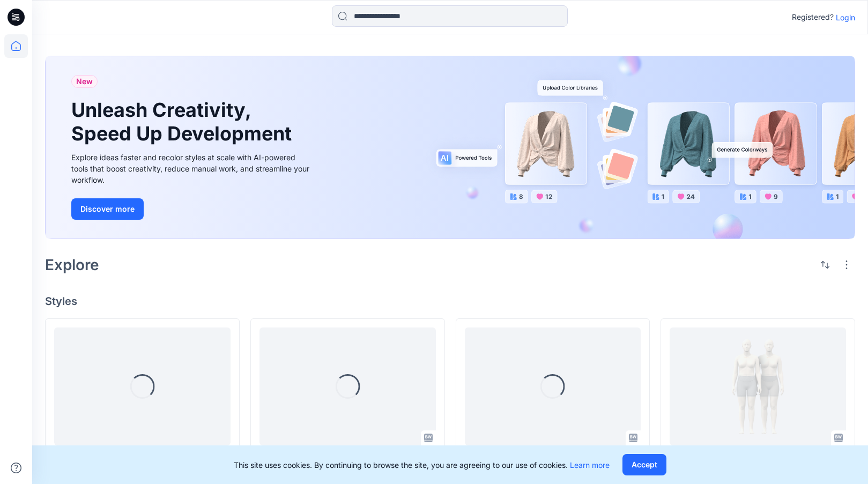 This screenshot has width=868, height=484. I want to click on div: Explore ideas faster and recolor styles at scale with AI-powered tools that boost creativity, red..., so click(192, 168).